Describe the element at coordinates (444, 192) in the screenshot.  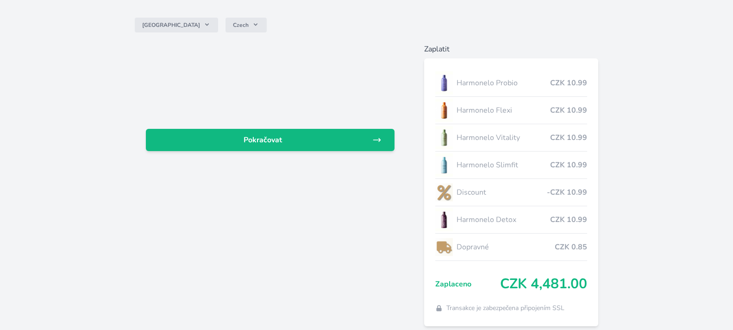
I see `img: discount-lo.png` at that location.